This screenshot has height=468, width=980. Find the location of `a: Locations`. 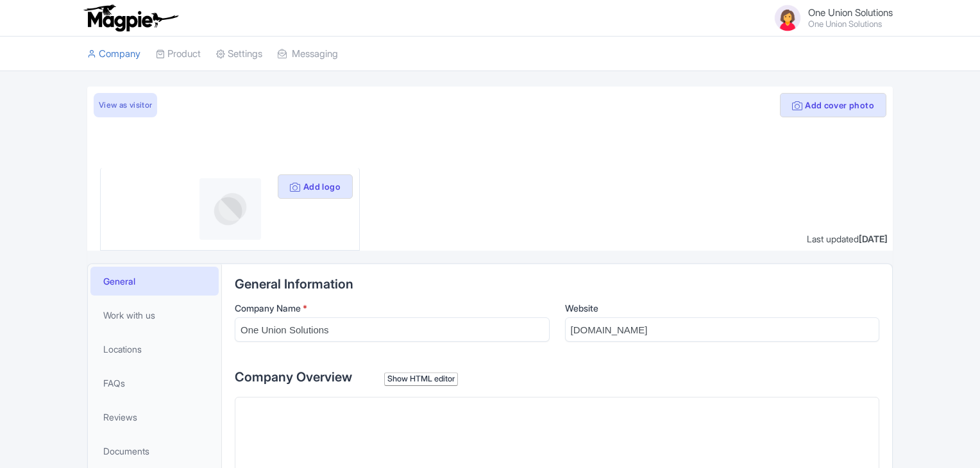

a: Locations is located at coordinates (155, 349).